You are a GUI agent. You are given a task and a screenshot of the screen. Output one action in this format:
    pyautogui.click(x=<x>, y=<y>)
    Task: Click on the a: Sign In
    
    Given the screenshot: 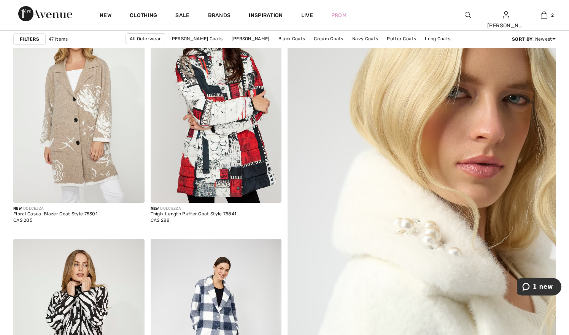 What is the action you would take?
    pyautogui.click(x=506, y=15)
    